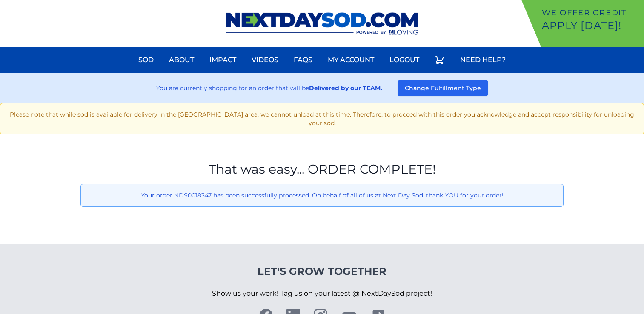 This screenshot has width=644, height=314. What do you see at coordinates (322, 271) in the screenshot?
I see `h4: Let's Grow Together` at bounding box center [322, 271].